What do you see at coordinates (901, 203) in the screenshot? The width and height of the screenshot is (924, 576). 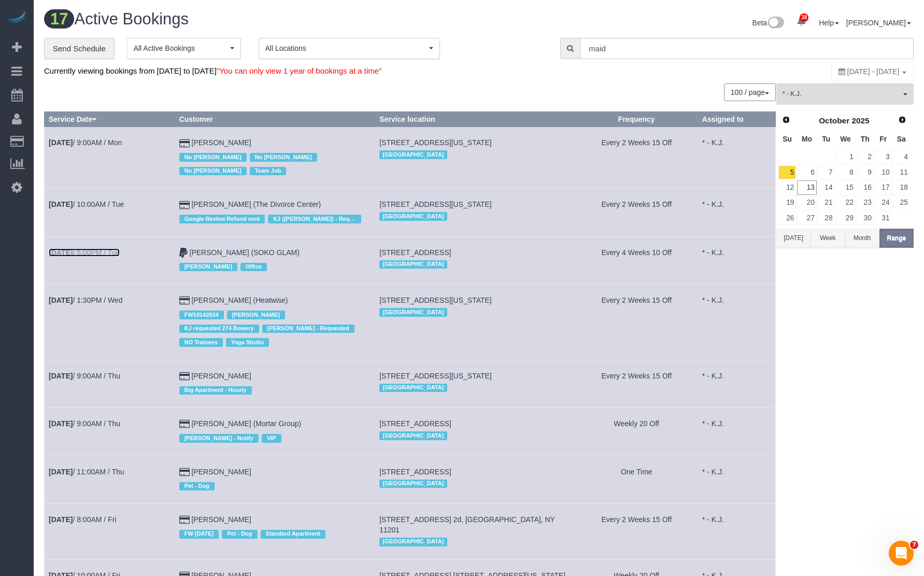 I see `a: 25` at bounding box center [901, 203].